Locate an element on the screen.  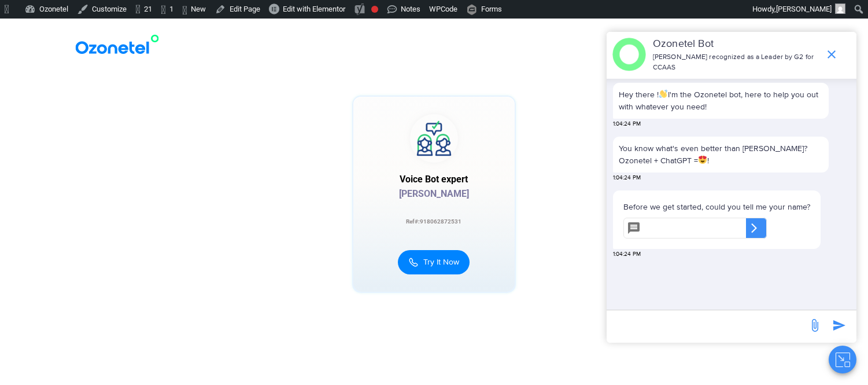
button: Close chat is located at coordinates (842, 359).